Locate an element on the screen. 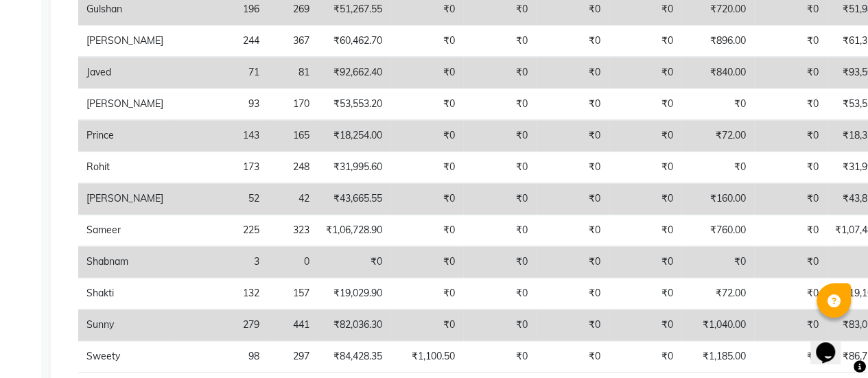  td: 323 is located at coordinates (292, 231).